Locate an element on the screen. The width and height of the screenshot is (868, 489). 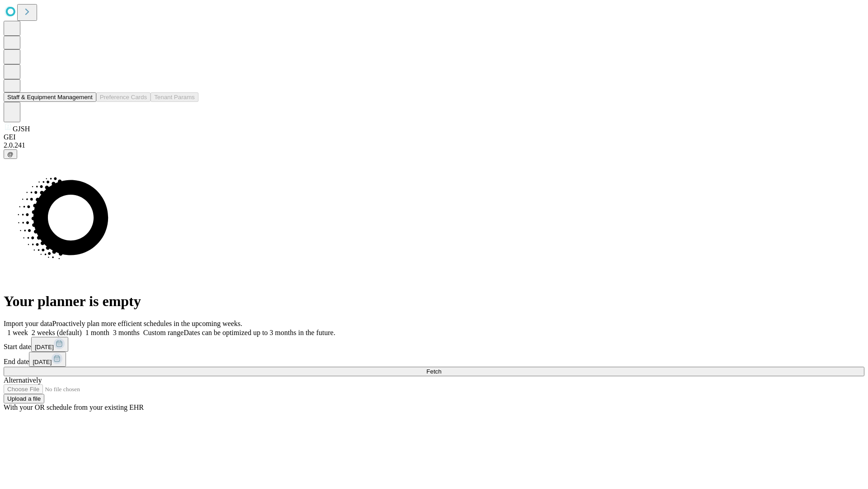
span: Alternatively is located at coordinates (23, 380).